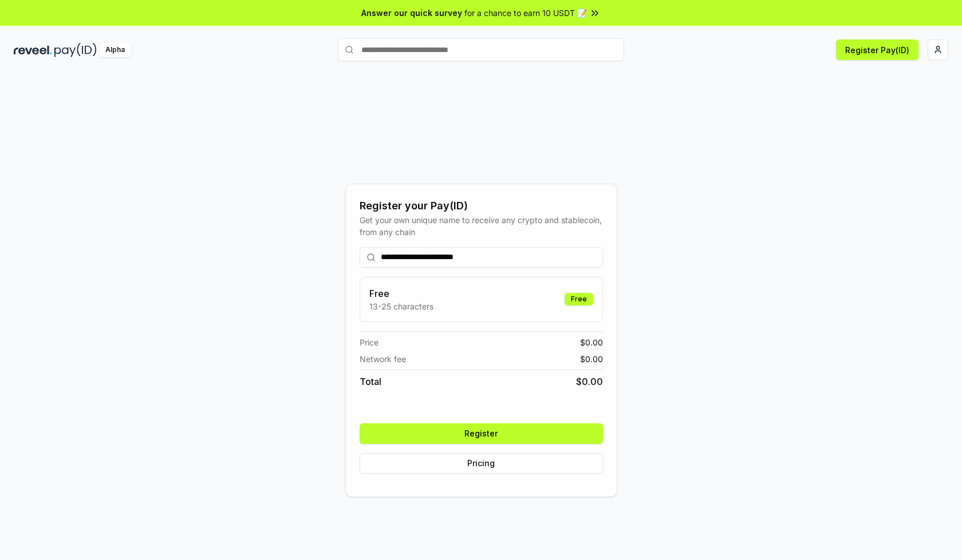 This screenshot has width=962, height=560. I want to click on div: Alpha, so click(115, 50).